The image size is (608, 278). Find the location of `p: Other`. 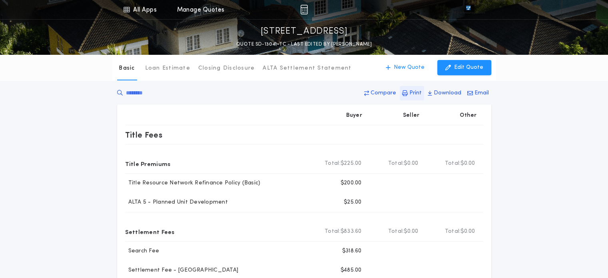

p: Other is located at coordinates (468, 116).